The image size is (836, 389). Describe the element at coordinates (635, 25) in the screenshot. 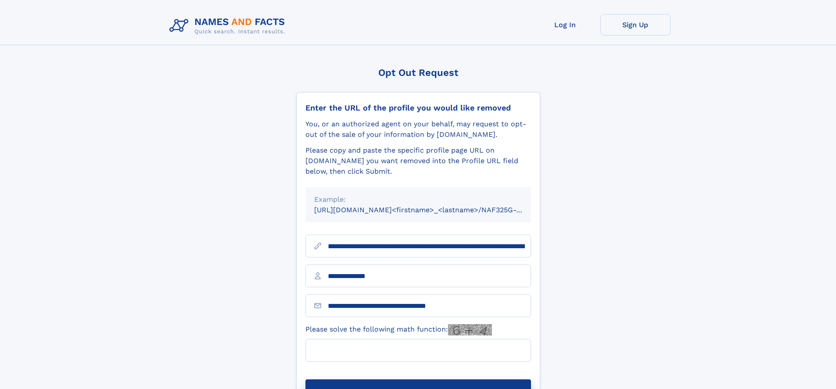

I see `a: Sign Up` at that location.